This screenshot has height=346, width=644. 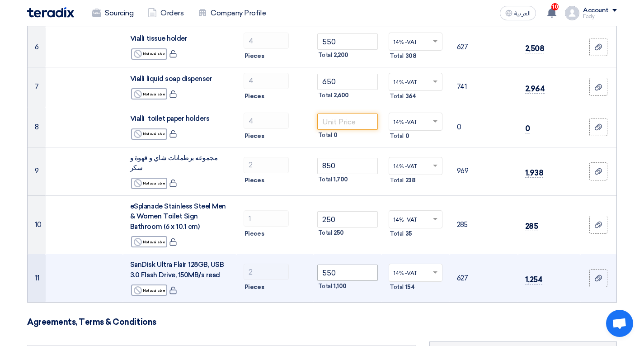 What do you see at coordinates (522, 13) in the screenshot?
I see `span: العربية` at bounding box center [522, 13].